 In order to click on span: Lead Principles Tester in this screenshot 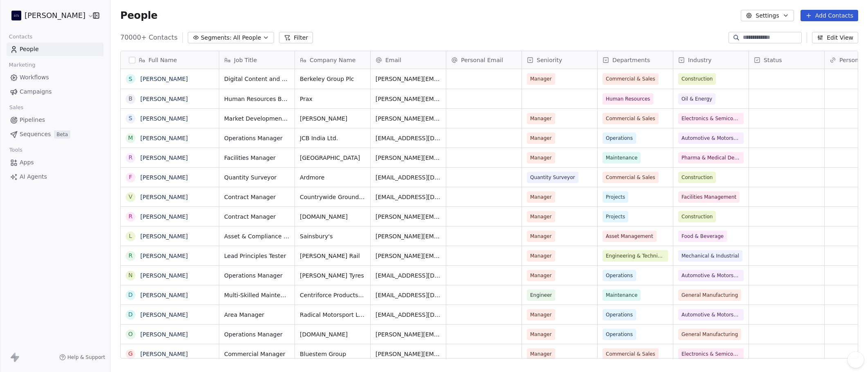, I will do `click(257, 256)`.